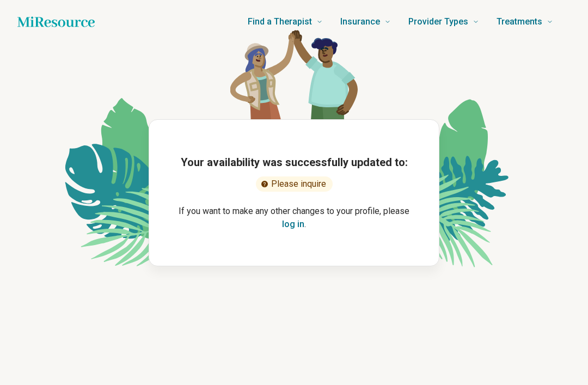 The image size is (588, 385). Describe the element at coordinates (519, 22) in the screenshot. I see `span: Treatments` at that location.